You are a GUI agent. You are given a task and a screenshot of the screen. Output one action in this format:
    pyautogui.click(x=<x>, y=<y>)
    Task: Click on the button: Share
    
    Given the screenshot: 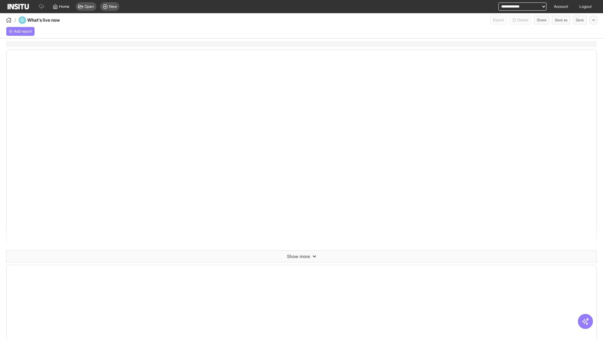 What is the action you would take?
    pyautogui.click(x=542, y=20)
    